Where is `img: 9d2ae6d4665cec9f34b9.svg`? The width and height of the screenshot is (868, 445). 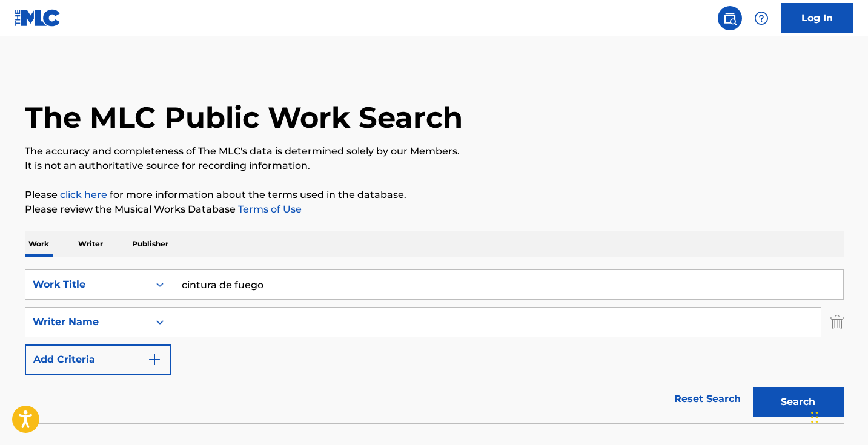 img: 9d2ae6d4665cec9f34b9.svg is located at coordinates (155, 360).